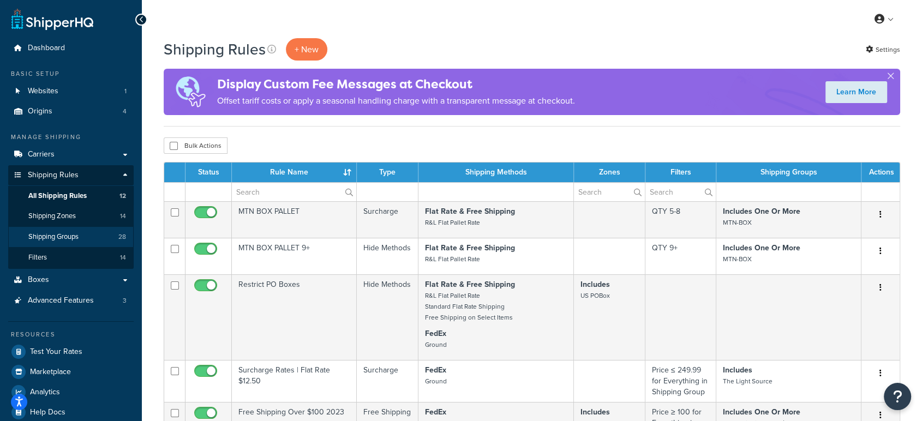 The width and height of the screenshot is (922, 421). I want to click on li: Shipping Groups, so click(71, 237).